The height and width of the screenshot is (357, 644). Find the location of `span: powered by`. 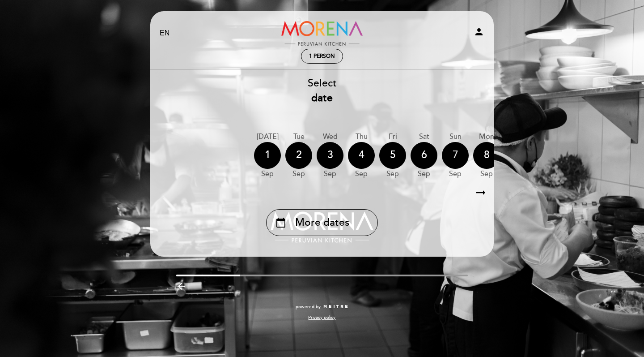

span: powered by is located at coordinates (308, 307).